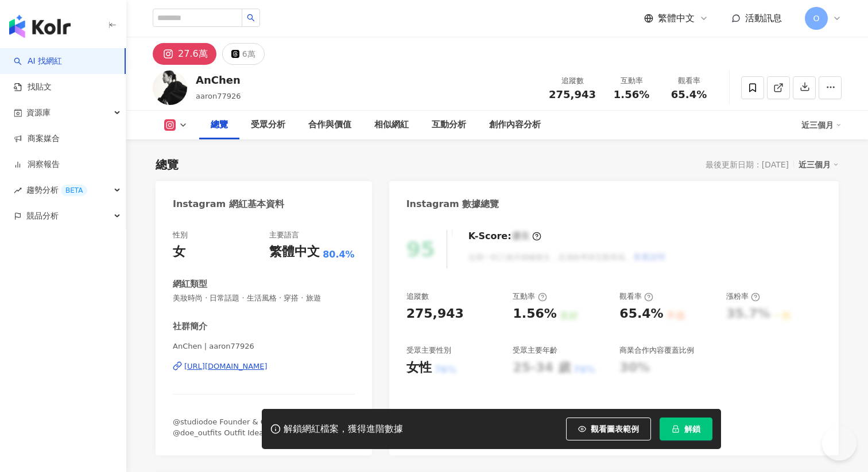 The height and width of the screenshot is (472, 868). What do you see at coordinates (180, 235) in the screenshot?
I see `div: 性別` at bounding box center [180, 235].